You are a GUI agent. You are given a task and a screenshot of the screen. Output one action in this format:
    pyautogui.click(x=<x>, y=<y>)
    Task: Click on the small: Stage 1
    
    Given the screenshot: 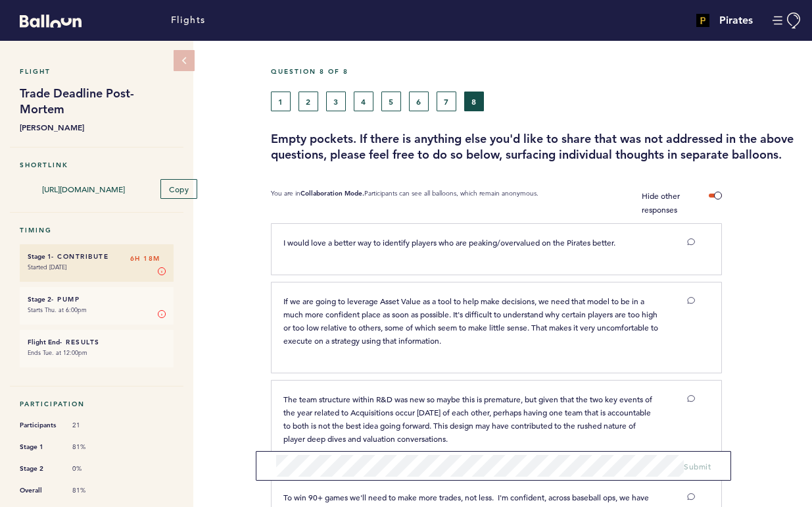 What is the action you would take?
    pyautogui.click(x=40, y=256)
    